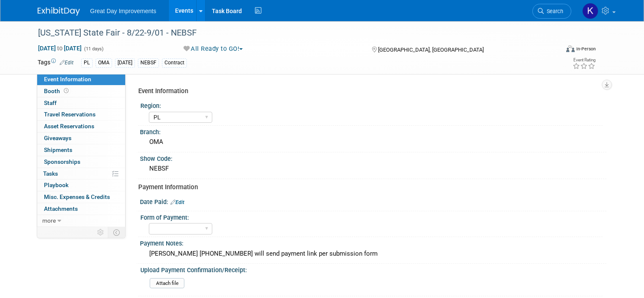 The height and width of the screenshot is (298, 644). What do you see at coordinates (373, 157) in the screenshot?
I see `div: Show Code:` at bounding box center [373, 157].